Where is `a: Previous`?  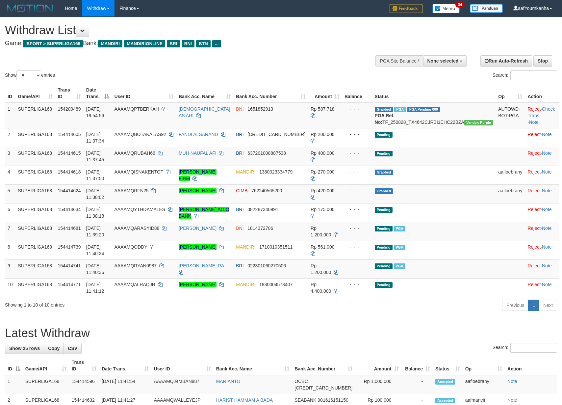
a: Previous is located at coordinates (515, 305).